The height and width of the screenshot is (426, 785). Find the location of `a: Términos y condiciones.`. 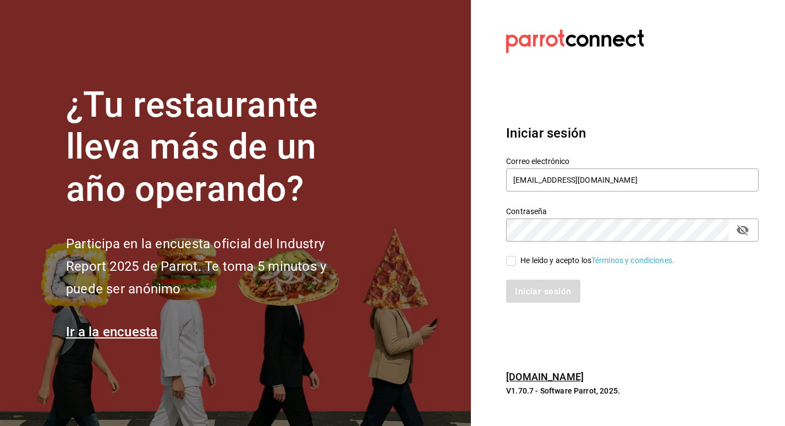

a: Términos y condiciones. is located at coordinates (633, 260).